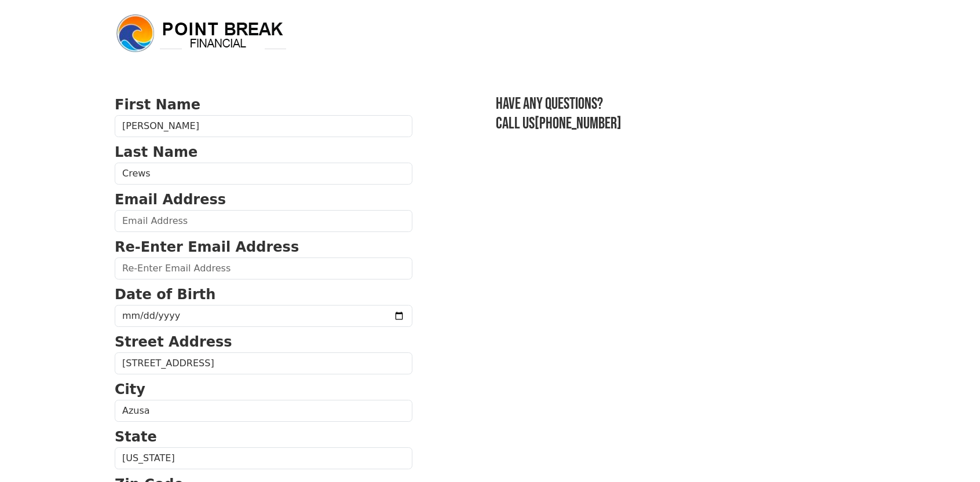  What do you see at coordinates (201, 33) in the screenshot?
I see `img: logo.png` at bounding box center [201, 33].